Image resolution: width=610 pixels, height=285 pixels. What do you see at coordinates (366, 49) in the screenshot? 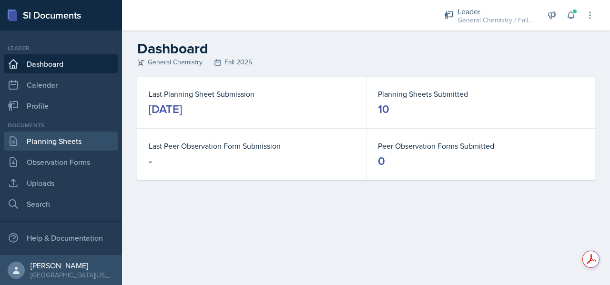
I see `h2: Dashboard` at bounding box center [366, 49].